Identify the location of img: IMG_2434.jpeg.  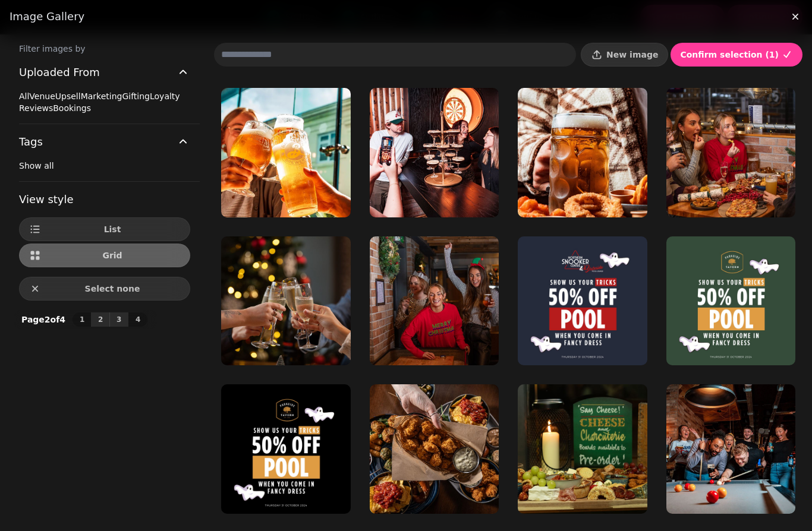
(583, 152).